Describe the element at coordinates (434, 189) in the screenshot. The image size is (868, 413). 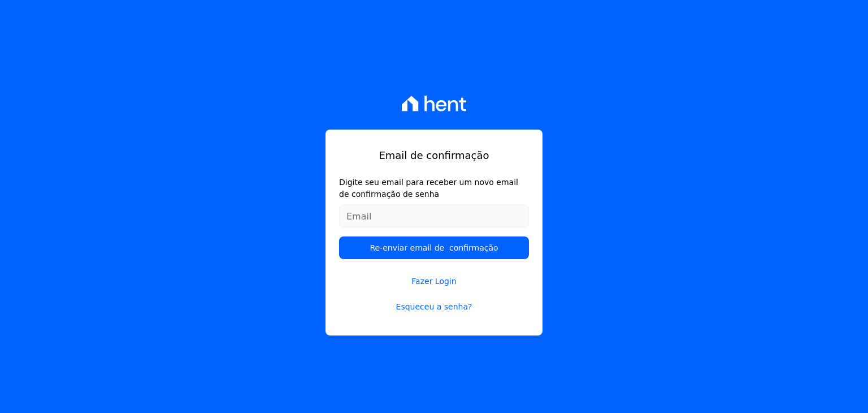
I see `label: Digite seu email para receber um novo email de confirmação de senha` at that location.